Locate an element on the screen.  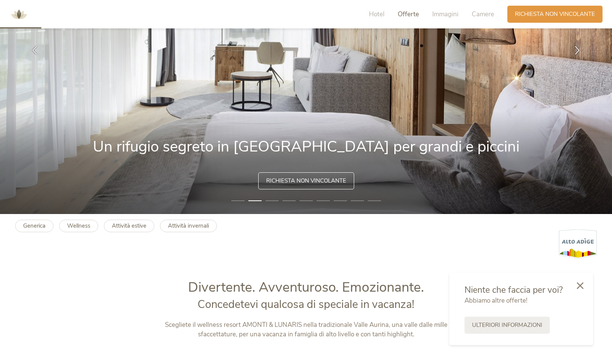
img: AMONTI & LUNARIS Wellnessresort is located at coordinates (19, 15).